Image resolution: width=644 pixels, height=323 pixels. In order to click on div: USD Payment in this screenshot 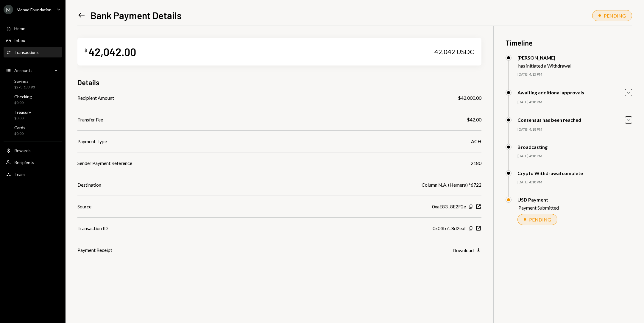, I will do `click(539, 199)`.